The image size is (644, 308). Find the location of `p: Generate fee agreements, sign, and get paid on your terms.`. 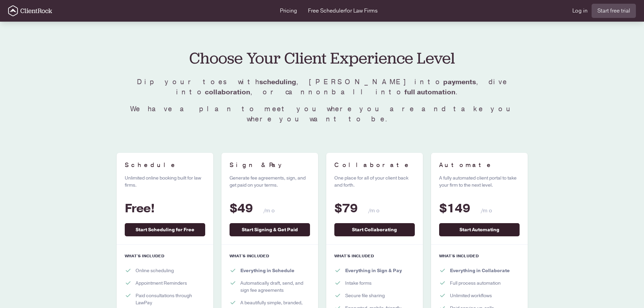

p: Generate fee agreements, sign, and get paid on your terms. is located at coordinates (270, 182).